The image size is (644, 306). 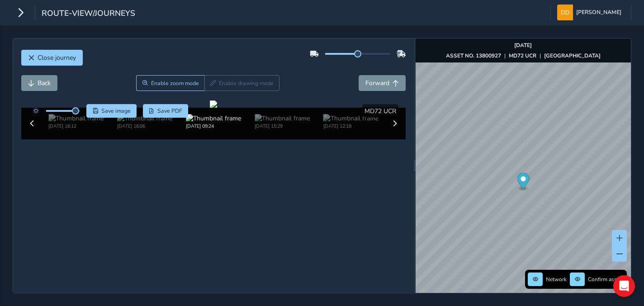 I want to click on span: Save PDF, so click(x=169, y=111).